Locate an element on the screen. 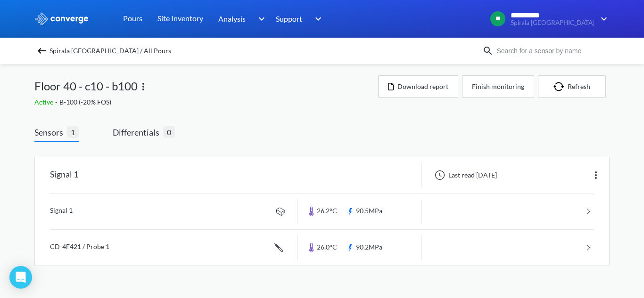 Image resolution: width=644 pixels, height=298 pixels. span: Analysis is located at coordinates (232, 19).